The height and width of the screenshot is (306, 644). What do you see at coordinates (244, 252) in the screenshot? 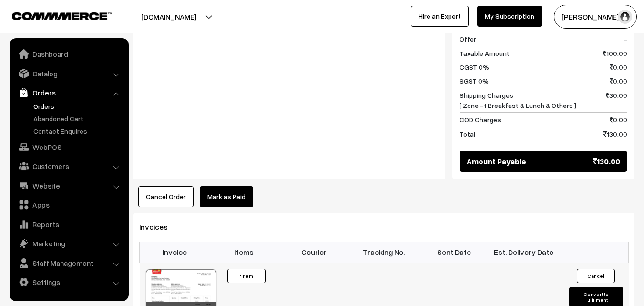
I see `th: Items` at bounding box center [244, 252].